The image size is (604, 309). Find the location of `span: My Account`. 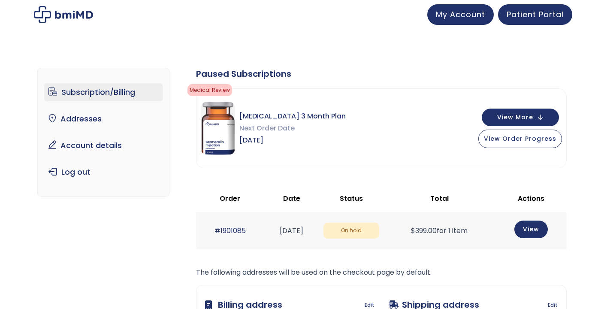

span: My Account is located at coordinates (460, 14).